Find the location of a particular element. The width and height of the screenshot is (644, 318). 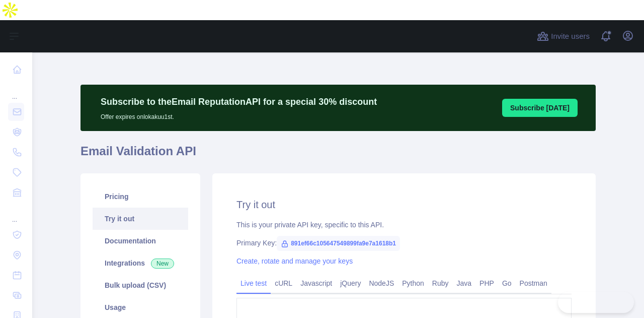

a: Java is located at coordinates (464, 283).